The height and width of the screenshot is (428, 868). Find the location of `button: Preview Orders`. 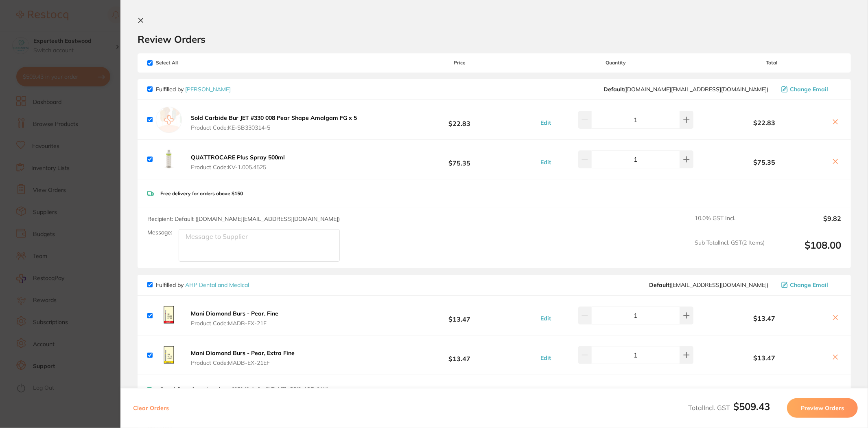

button: Preview Orders is located at coordinates (822, 407).